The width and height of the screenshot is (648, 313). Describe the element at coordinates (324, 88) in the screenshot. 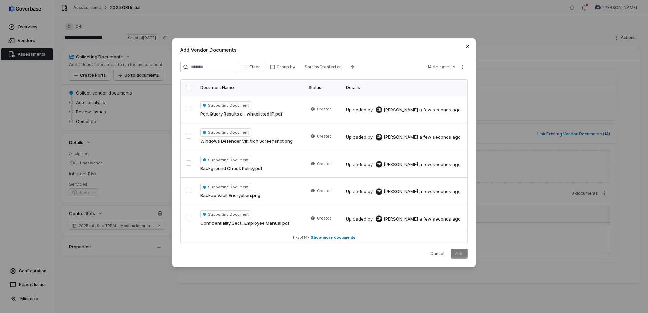

I see `div: Status` at that location.